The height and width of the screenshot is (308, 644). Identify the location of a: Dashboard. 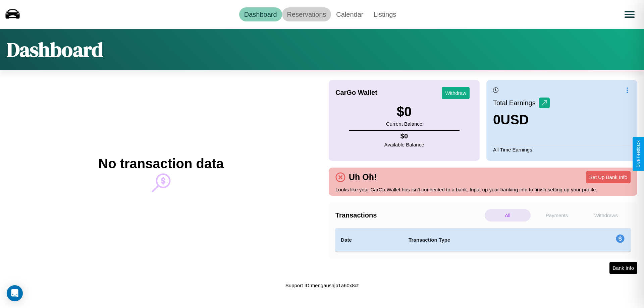
(260, 15).